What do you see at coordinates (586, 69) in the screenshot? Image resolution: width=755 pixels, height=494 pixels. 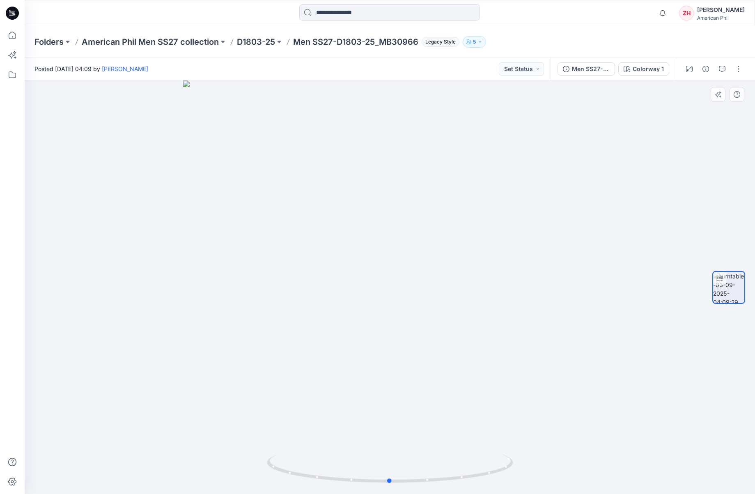 I see `button: Men SS27-D1803-25_MB30966` at bounding box center [586, 69].